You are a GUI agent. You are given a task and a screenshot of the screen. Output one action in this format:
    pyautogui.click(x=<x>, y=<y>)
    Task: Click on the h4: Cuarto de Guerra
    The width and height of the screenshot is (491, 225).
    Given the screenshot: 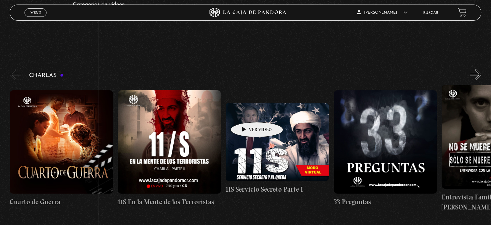 What is the action you would take?
    pyautogui.click(x=61, y=202)
    